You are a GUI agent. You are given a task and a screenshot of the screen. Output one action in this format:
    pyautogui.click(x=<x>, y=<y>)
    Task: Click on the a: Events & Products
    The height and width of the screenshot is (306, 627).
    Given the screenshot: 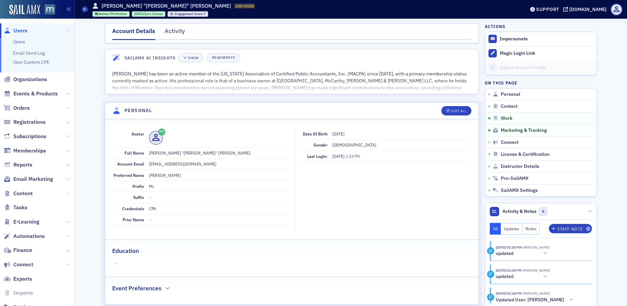 What is the action you would take?
    pyautogui.click(x=31, y=94)
    